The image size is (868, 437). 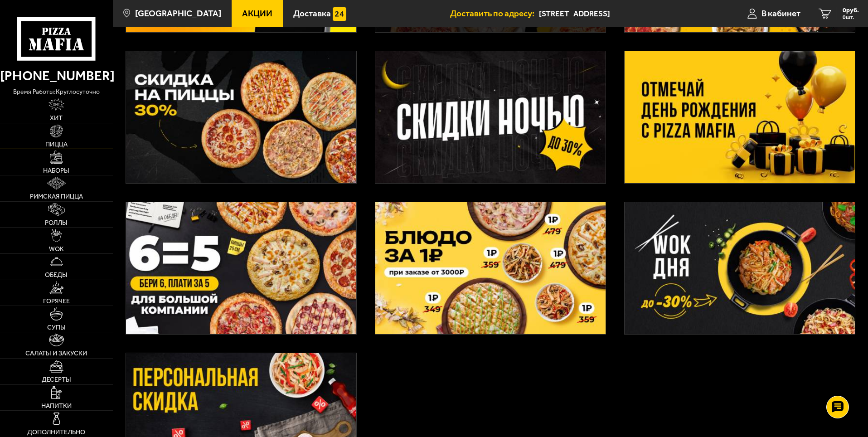 I want to click on img: 15daf4d41897b9f0e9f617042186c801.svg, so click(x=339, y=14).